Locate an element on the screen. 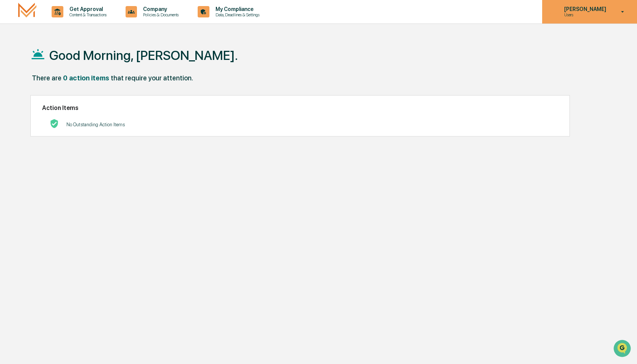 The height and width of the screenshot is (364, 637). p: Company is located at coordinates (160, 9).